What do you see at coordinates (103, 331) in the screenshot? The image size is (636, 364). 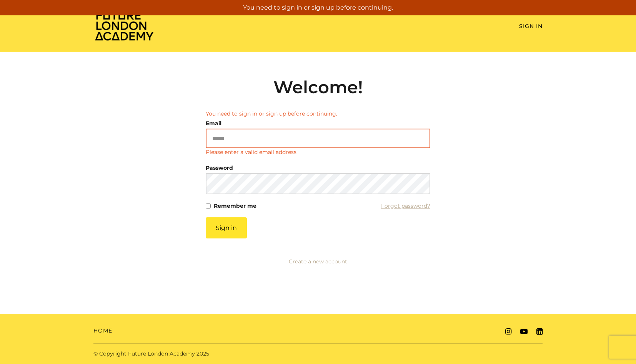 I see `a: Home` at bounding box center [103, 331].